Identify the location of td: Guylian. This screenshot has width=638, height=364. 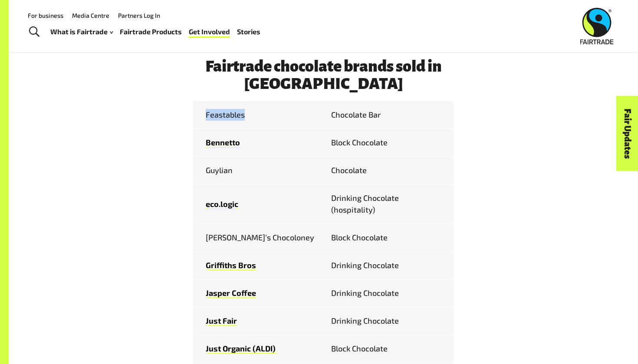
(258, 170).